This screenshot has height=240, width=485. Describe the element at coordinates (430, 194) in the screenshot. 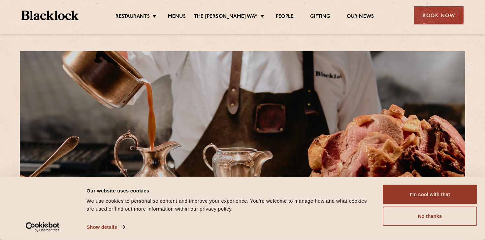

I see `button: I'm cool with that` at that location.